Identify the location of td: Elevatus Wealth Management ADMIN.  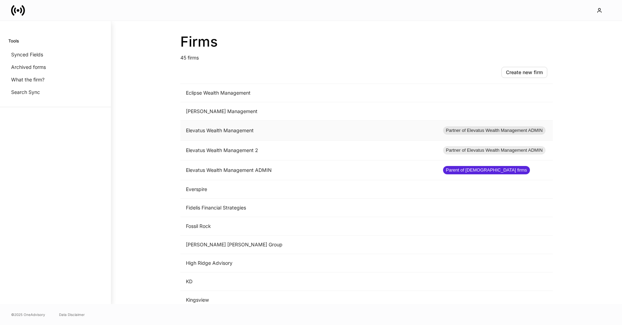
(309, 170).